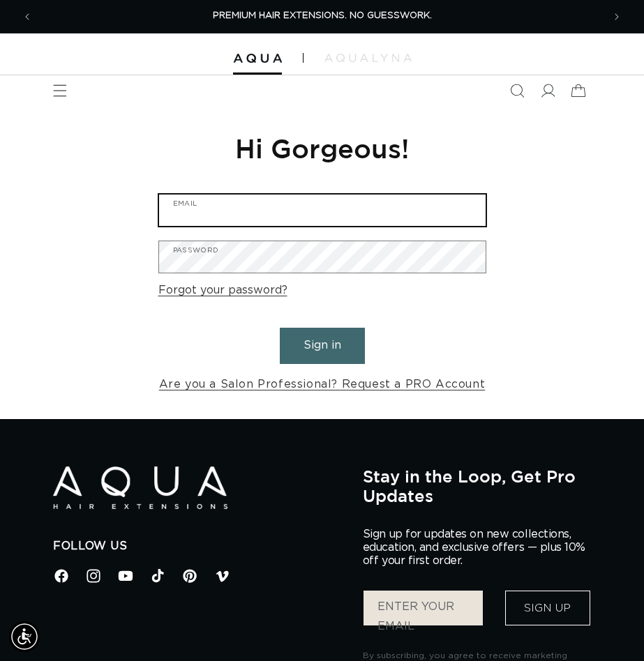 The image size is (644, 661). I want to click on h2: Follow Us, so click(197, 547).